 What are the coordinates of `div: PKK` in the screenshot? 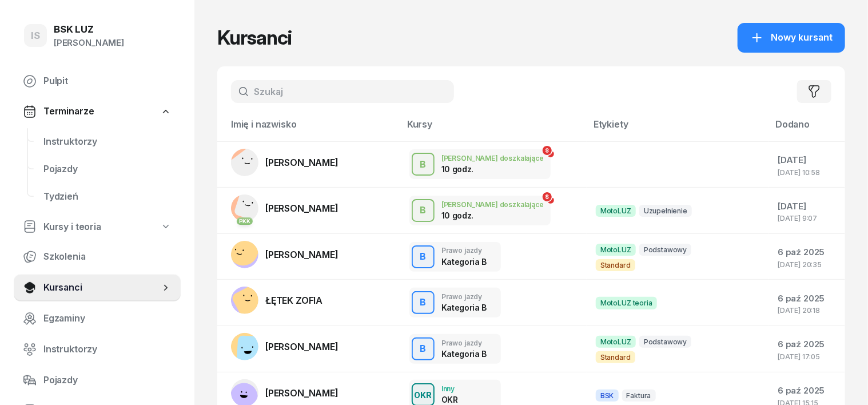 It's located at (245, 220).